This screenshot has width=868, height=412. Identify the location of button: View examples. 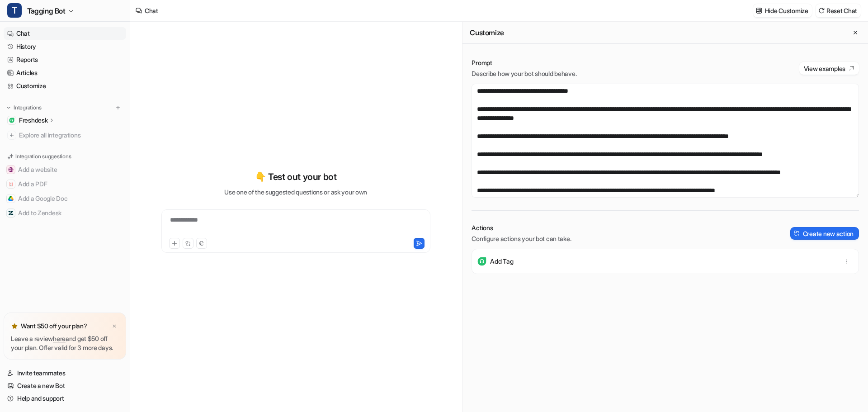
(829, 68).